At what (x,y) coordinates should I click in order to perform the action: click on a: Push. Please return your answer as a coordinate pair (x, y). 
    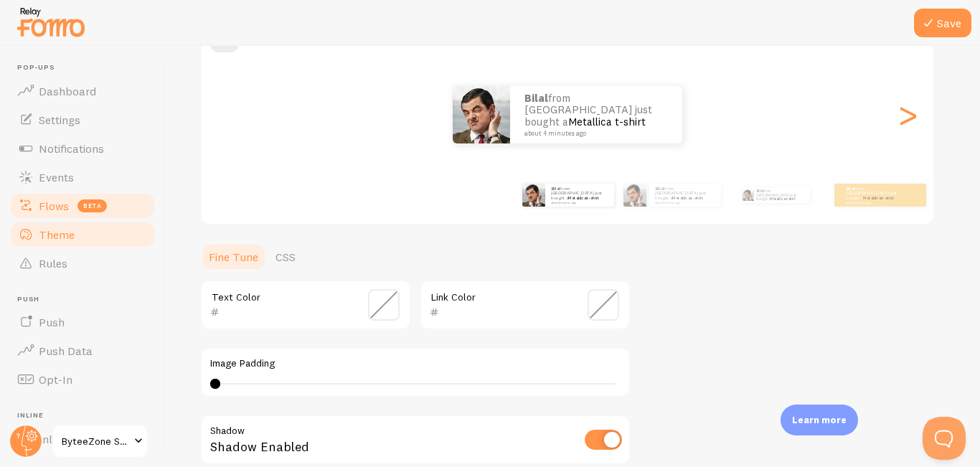
    Looking at the image, I should click on (82, 322).